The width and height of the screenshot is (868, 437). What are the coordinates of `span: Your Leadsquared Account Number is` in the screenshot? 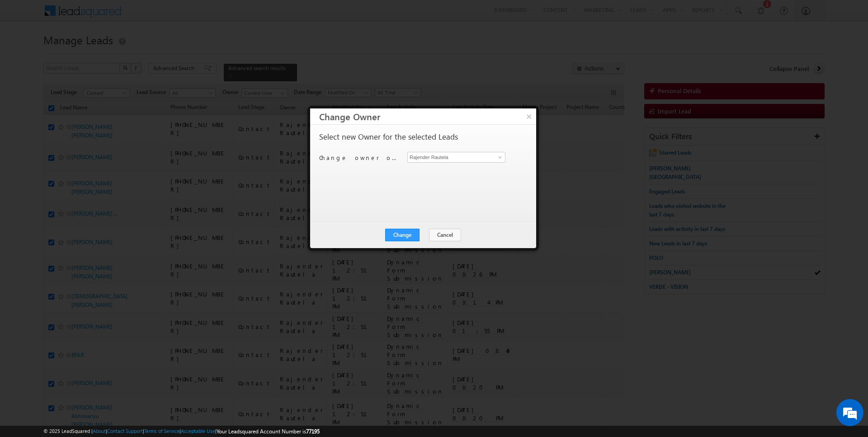 It's located at (268, 432).